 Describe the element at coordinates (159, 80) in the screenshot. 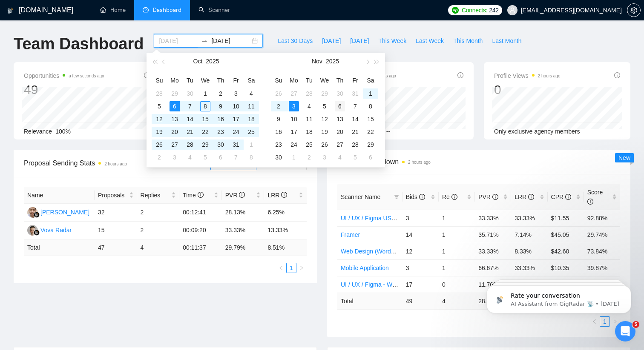

I see `th: Su` at that location.